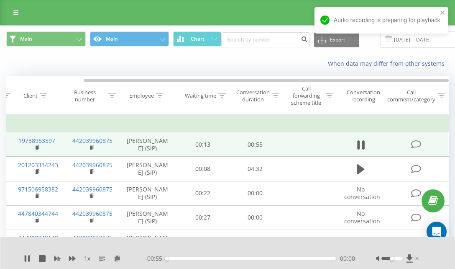  I want to click on div: Business number, so click(85, 96).